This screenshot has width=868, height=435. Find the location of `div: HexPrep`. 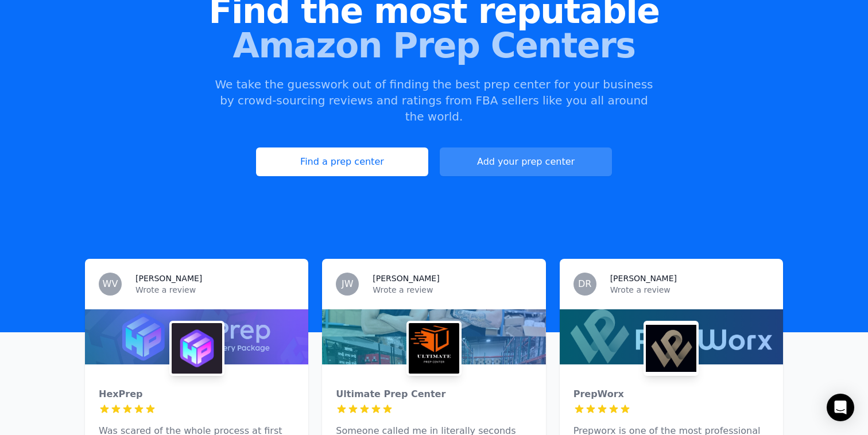

div: HexPrep is located at coordinates (196, 394).